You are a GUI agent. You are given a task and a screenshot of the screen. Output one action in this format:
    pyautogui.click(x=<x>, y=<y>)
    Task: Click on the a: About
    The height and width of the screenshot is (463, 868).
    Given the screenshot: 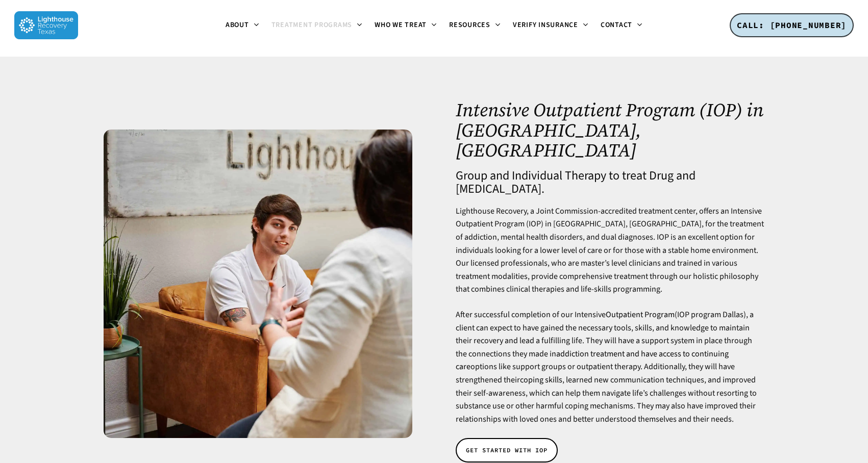 What is the action you would take?
    pyautogui.click(x=242, y=26)
    